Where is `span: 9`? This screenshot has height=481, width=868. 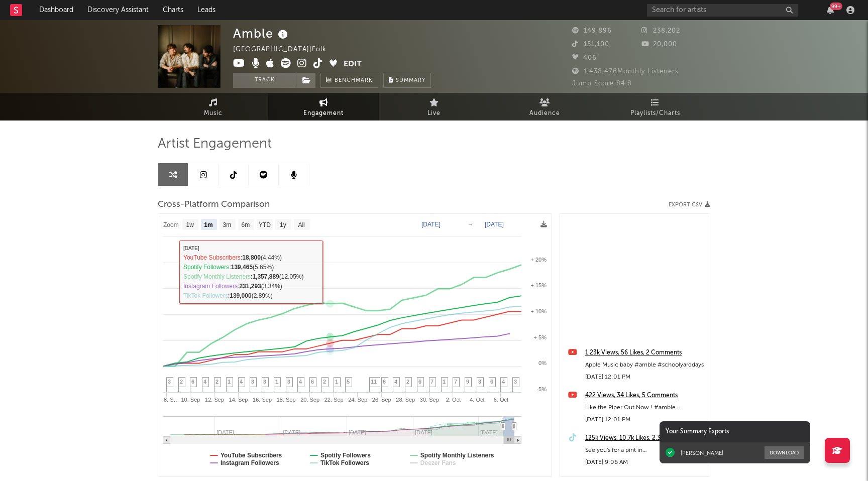 span: 9 is located at coordinates (468, 382).